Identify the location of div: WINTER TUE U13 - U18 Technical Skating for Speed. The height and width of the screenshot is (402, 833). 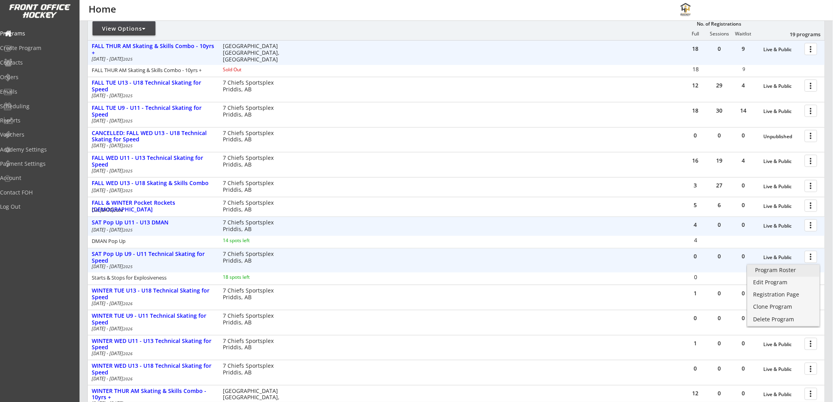
(153, 294).